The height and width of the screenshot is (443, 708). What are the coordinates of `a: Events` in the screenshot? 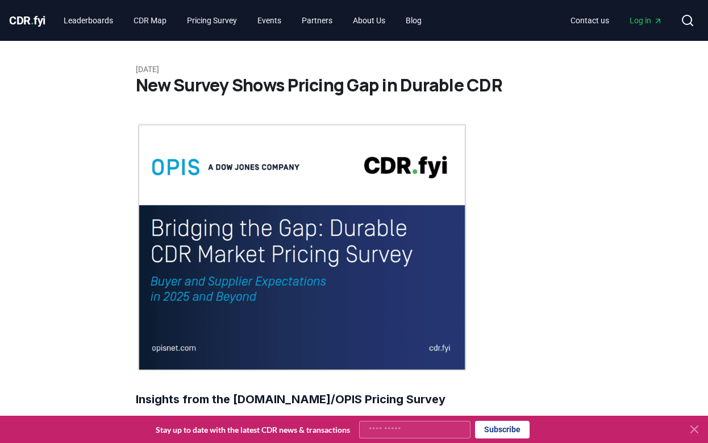 It's located at (269, 20).